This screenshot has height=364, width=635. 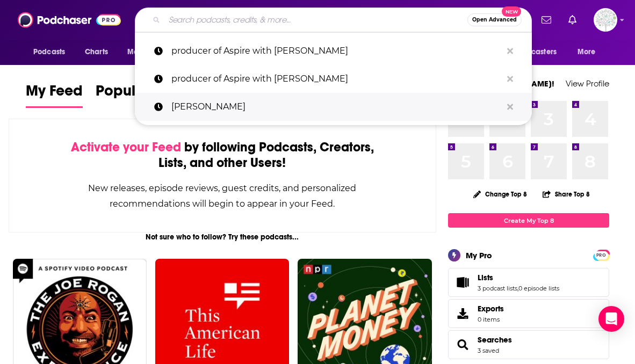 What do you see at coordinates (141, 94) in the screenshot?
I see `span: Popular Feed` at bounding box center [141, 94].